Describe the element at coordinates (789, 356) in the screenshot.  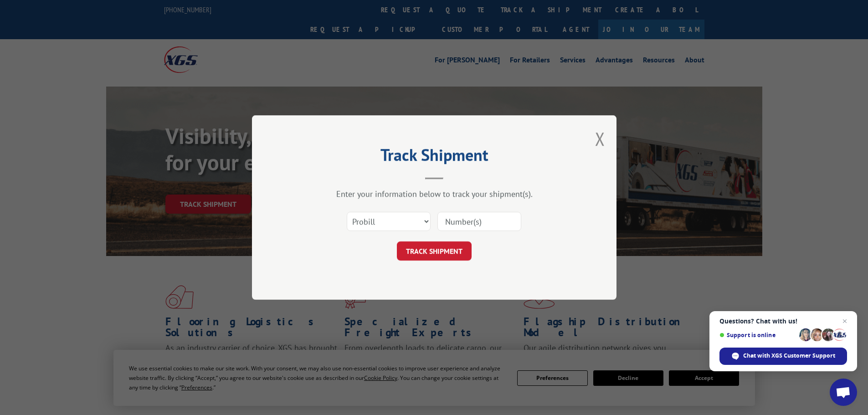
I see `span: Chat with XGS Customer Support` at that location.